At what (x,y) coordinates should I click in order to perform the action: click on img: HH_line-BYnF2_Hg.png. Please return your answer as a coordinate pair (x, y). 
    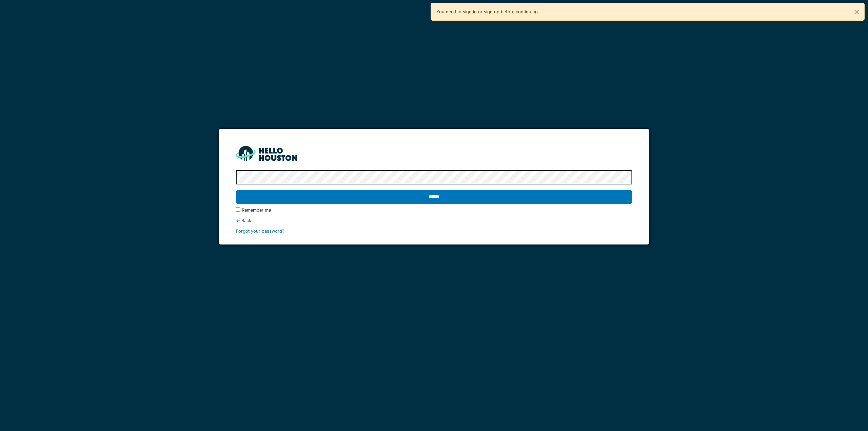
    Looking at the image, I should click on (267, 153).